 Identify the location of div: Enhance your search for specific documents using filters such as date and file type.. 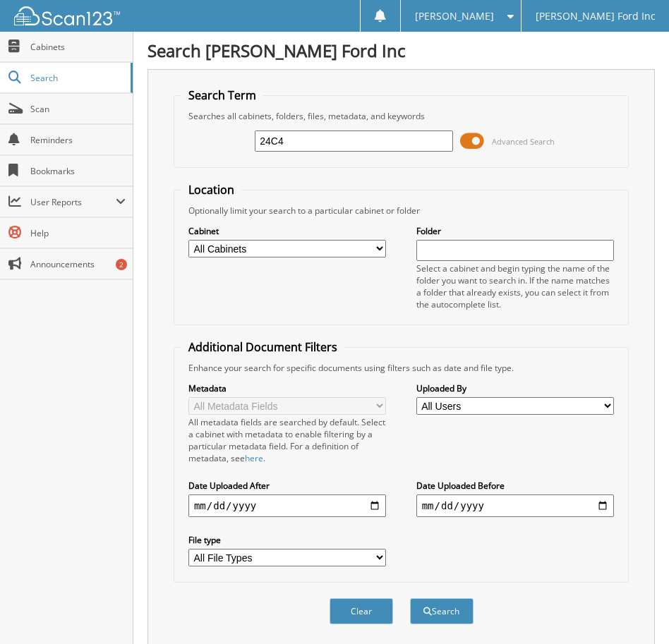
(401, 368).